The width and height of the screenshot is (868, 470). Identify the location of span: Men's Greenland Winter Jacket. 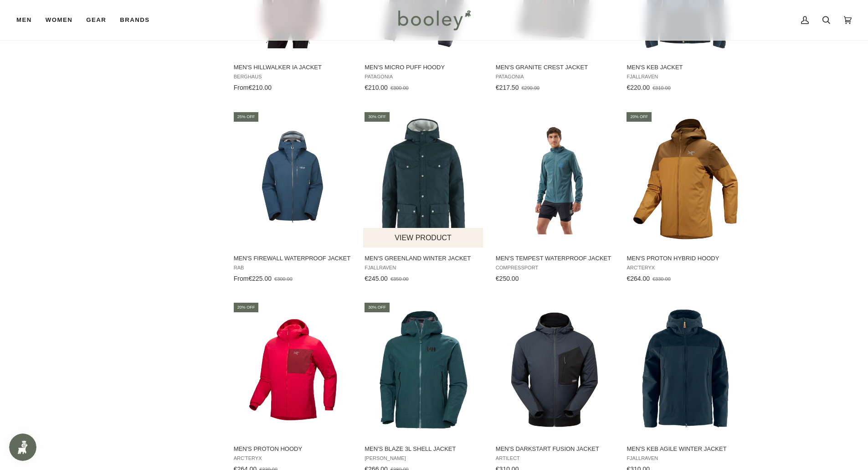
(423, 259).